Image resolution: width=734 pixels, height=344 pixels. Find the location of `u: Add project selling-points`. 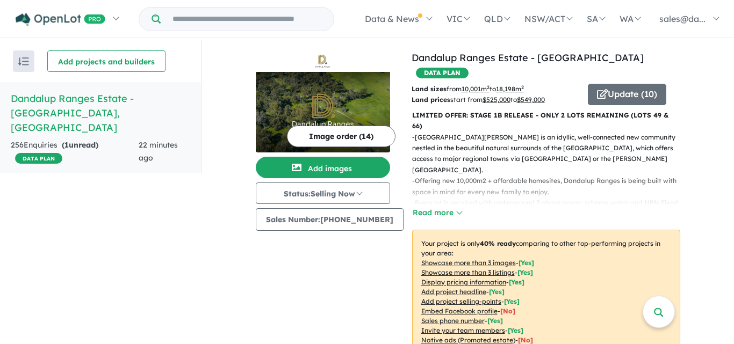

u: Add project selling-points is located at coordinates (461, 301).